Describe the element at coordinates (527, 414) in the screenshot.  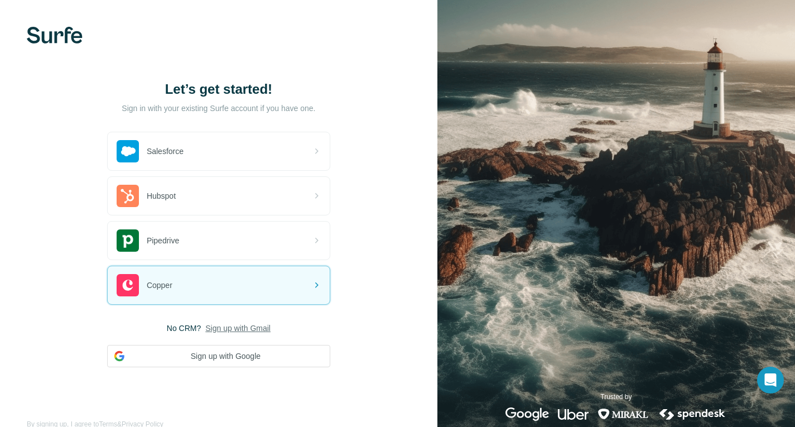
I see `img: google's logo` at that location.